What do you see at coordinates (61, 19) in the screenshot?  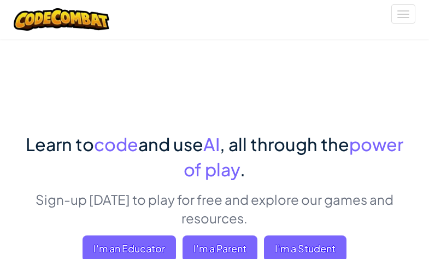 I see `img: CodeCombat logo` at bounding box center [61, 19].